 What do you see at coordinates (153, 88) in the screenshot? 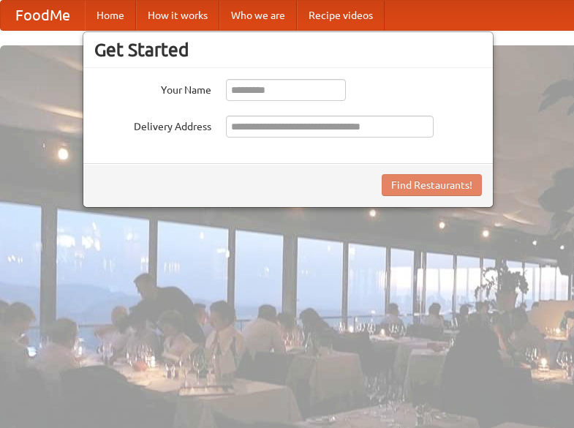
I see `label: Your Name` at bounding box center [153, 88].